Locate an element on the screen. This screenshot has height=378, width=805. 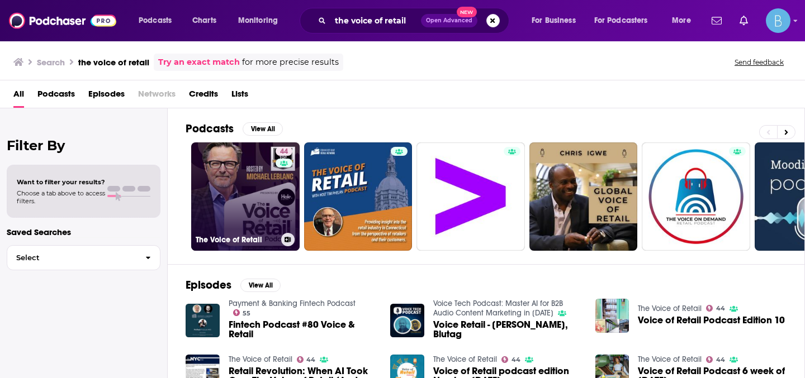
span: Voice of Retail Podcast Edition 10 is located at coordinates (711, 320).